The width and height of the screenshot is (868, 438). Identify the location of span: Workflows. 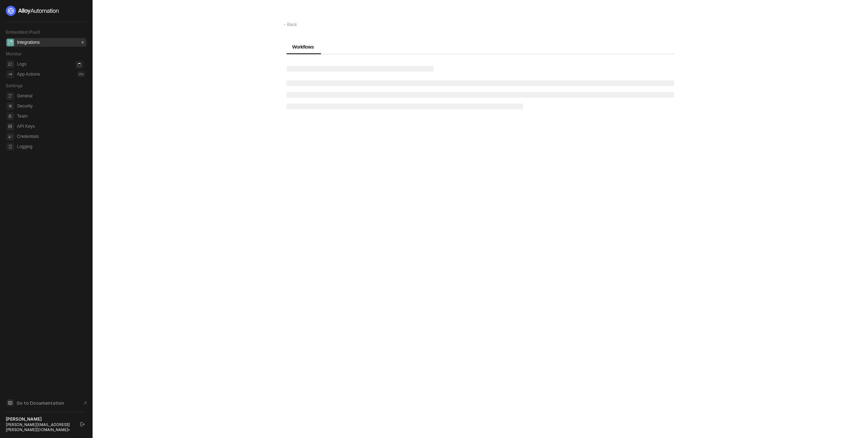
(303, 46).